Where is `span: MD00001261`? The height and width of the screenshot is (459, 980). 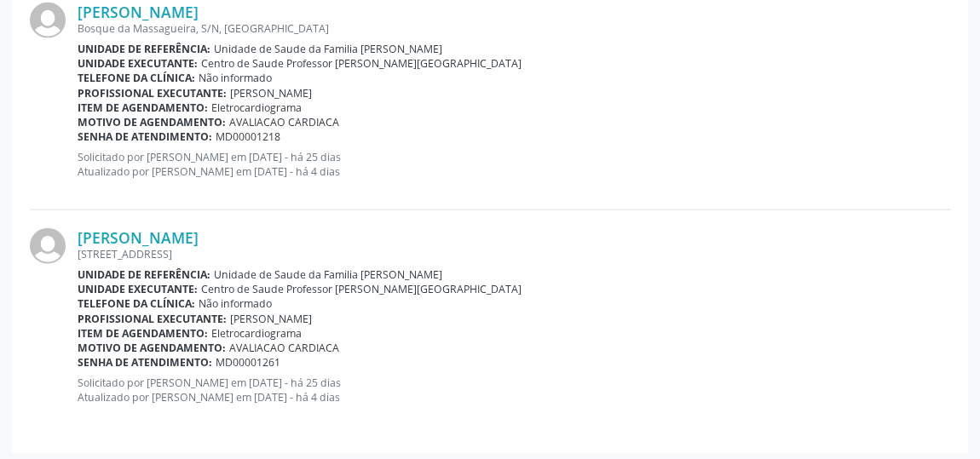
span: MD00001261 is located at coordinates (248, 362).